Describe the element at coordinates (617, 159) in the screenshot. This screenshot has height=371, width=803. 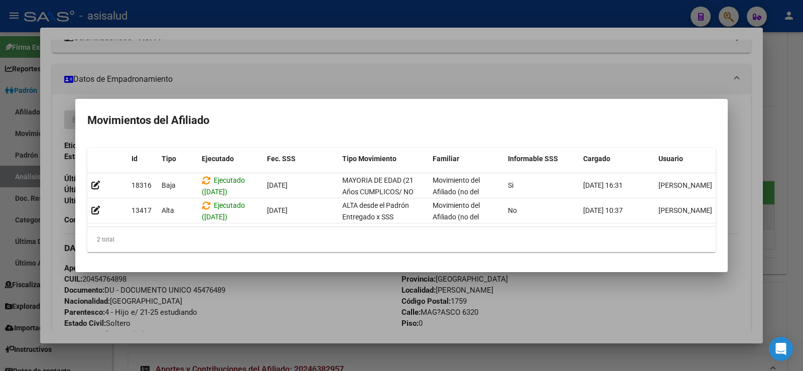
I see `datatable-header-cell: Cargado` at that location.